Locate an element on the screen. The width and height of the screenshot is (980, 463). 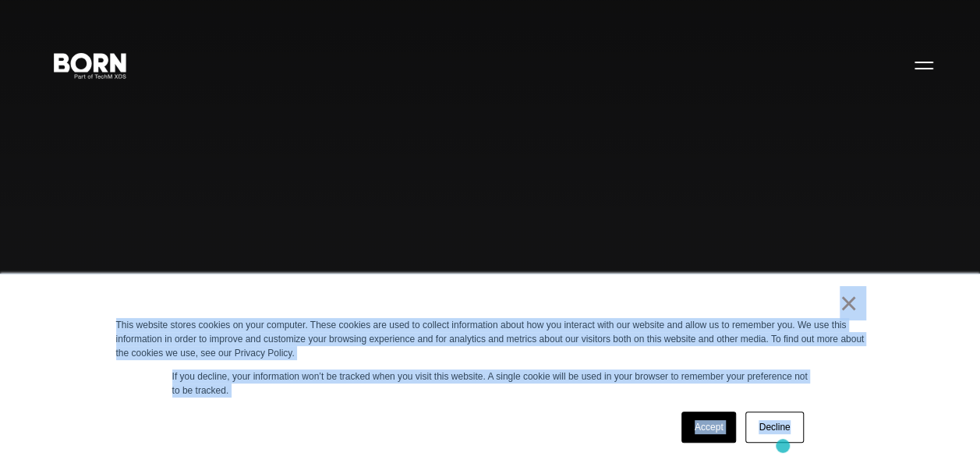
a: Decline is located at coordinates (774, 427).